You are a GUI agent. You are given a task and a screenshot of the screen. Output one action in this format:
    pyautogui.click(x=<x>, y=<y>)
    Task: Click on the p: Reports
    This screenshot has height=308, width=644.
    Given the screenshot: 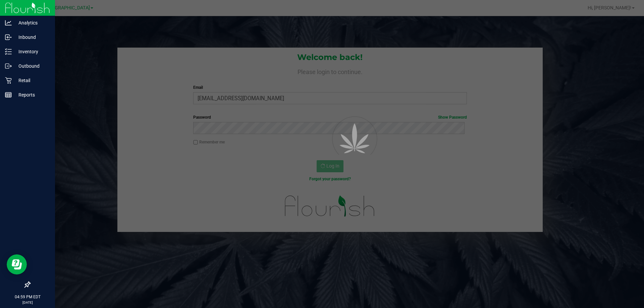 What is the action you would take?
    pyautogui.click(x=32, y=95)
    